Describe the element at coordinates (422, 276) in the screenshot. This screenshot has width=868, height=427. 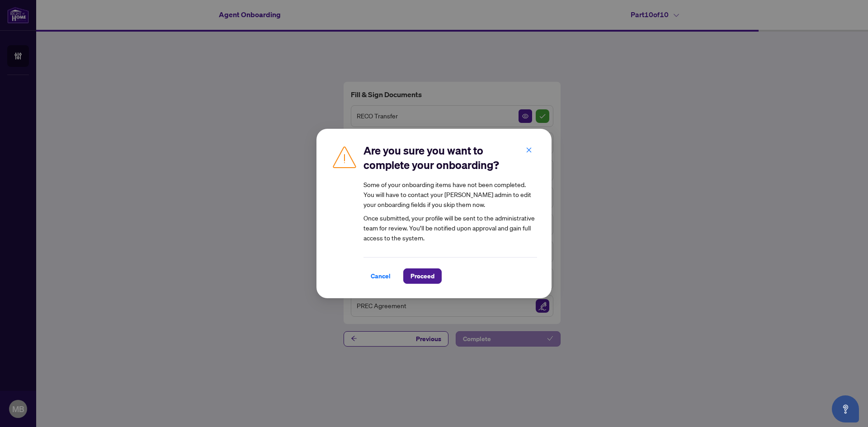
I see `button: Proceed` at that location.